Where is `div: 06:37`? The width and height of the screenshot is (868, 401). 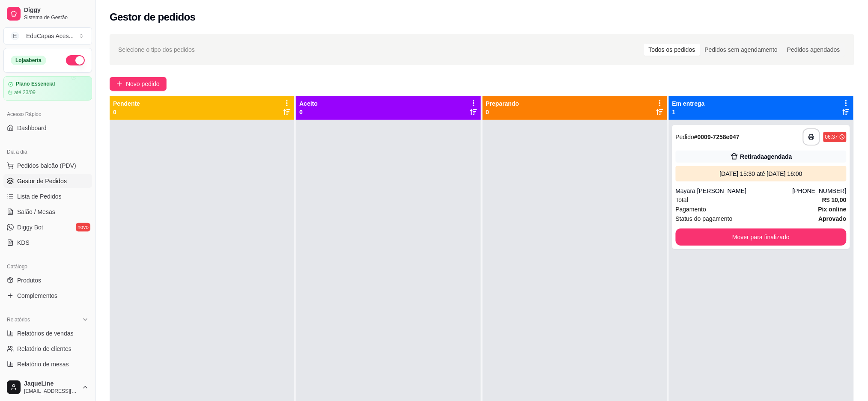 div: 06:37 is located at coordinates (831, 137).